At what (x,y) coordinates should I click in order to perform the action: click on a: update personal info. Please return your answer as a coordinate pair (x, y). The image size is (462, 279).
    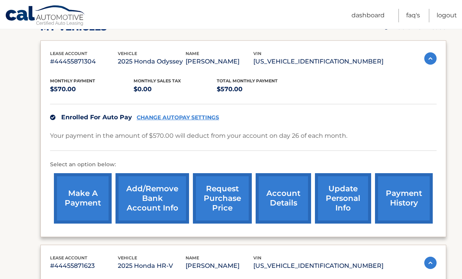
    Looking at the image, I should click on (343, 198).